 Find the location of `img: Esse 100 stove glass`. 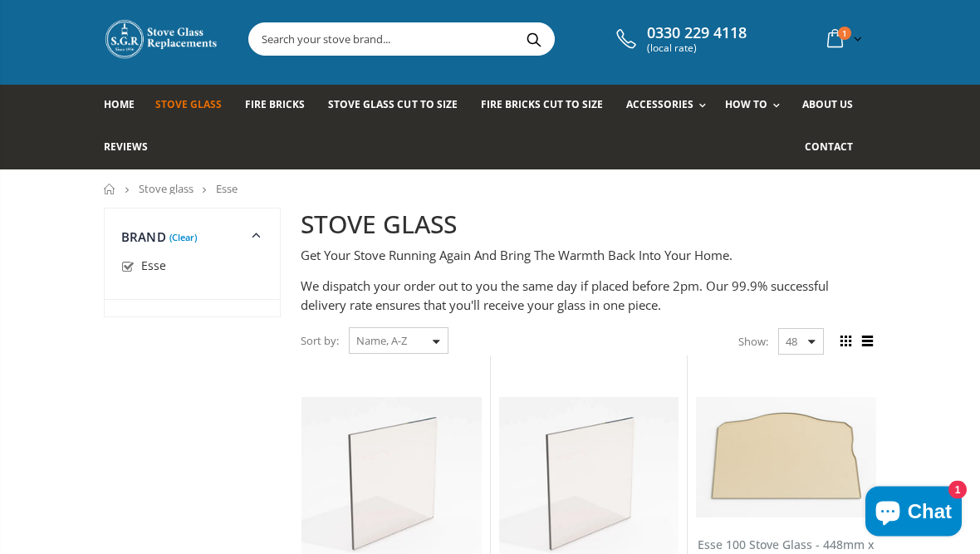

img: Esse 100 stove glass is located at coordinates (786, 458).